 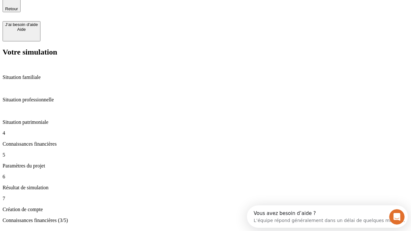 What do you see at coordinates (206, 188) in the screenshot?
I see `p: Résultat de simulation` at bounding box center [206, 188].